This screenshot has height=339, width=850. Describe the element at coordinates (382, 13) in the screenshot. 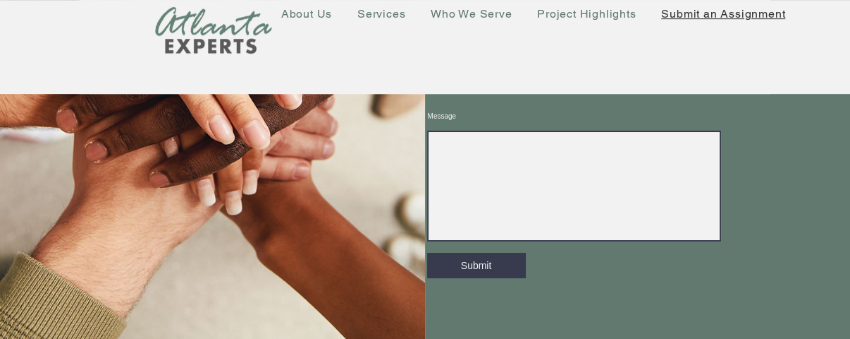

I see `span: Services` at that location.